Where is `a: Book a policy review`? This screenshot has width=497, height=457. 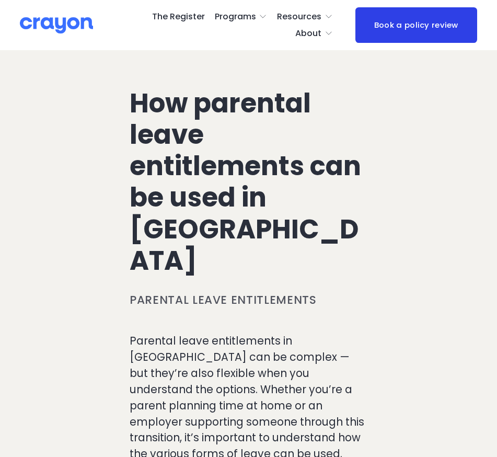 a: Book a policy review is located at coordinates (416, 25).